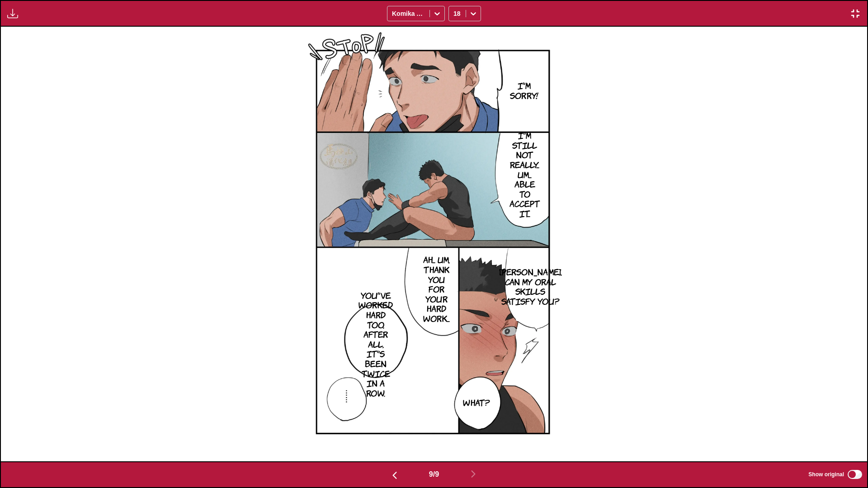 Image resolution: width=868 pixels, height=488 pixels. What do you see at coordinates (476, 403) in the screenshot?
I see `p: What?` at bounding box center [476, 403].